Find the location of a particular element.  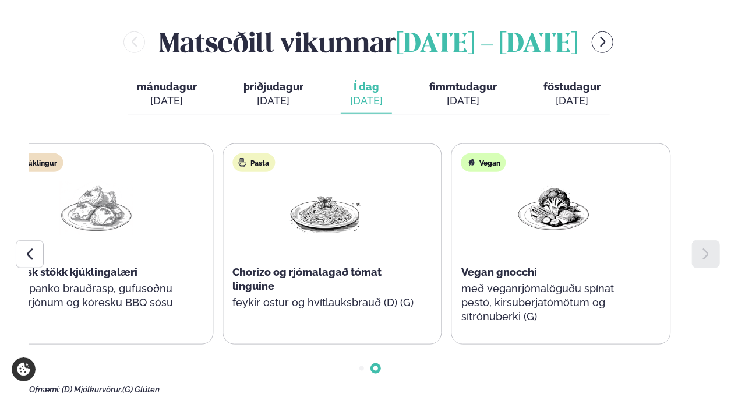

img: Vegan.svg is located at coordinates (472, 163).